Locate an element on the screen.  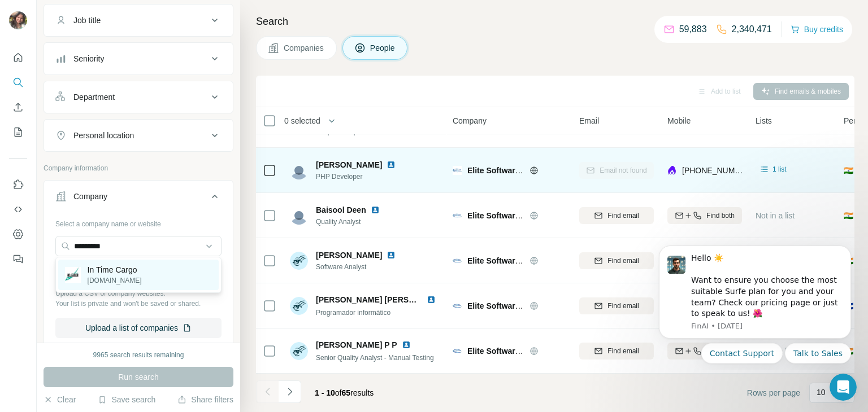
div: Seniority is located at coordinates (89, 59).